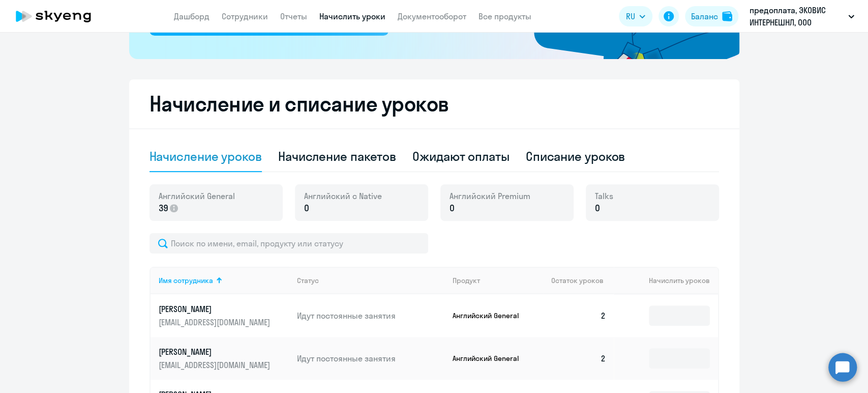  I want to click on span: Английский Premium, so click(490, 196).